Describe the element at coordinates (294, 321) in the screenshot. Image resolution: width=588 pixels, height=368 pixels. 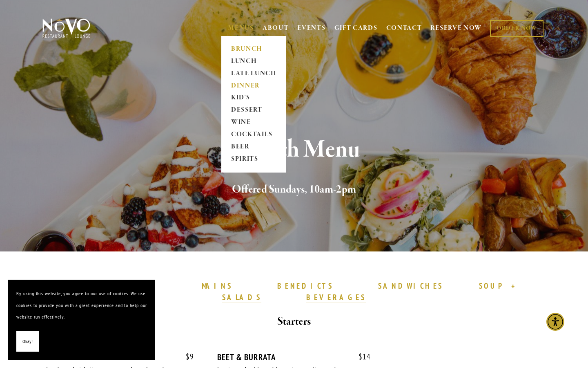
I see `strong: Starters` at that location.